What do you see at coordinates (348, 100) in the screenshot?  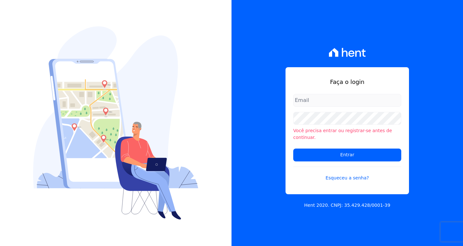 I see `input: Email` at bounding box center [348, 100].